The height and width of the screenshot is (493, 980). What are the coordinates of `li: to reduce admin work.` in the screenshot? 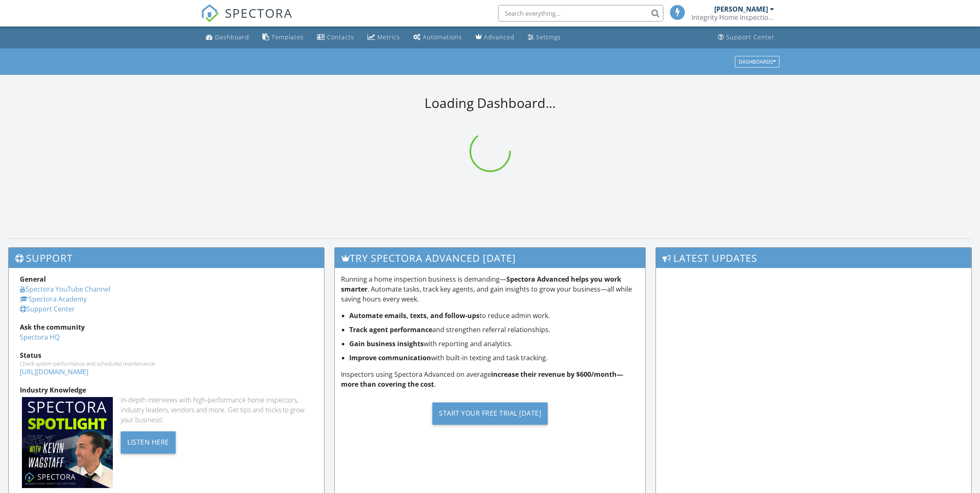 It's located at (494, 316).